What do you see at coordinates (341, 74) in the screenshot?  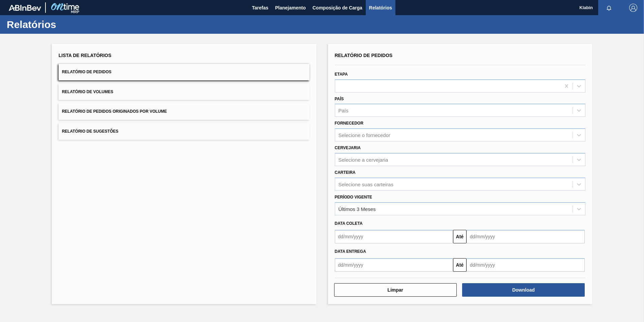 I see `label: Etapa` at bounding box center [341, 74].